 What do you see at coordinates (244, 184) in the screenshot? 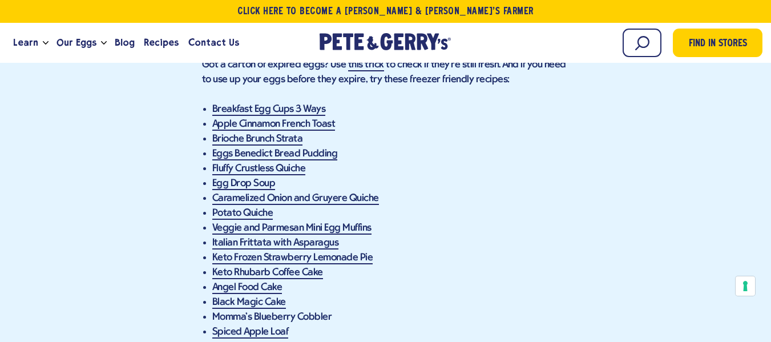
I see `a: Egg Drop Soup` at bounding box center [244, 184].